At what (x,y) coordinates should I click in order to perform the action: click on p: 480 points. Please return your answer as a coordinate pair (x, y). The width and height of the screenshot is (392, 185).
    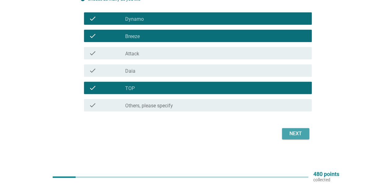
    Looking at the image, I should click on (327, 175).